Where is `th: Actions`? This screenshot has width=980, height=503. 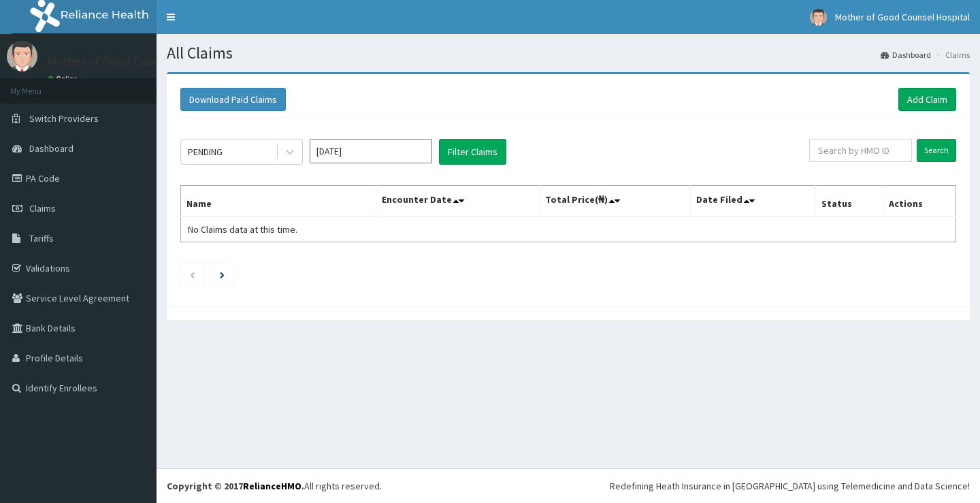 th: Actions is located at coordinates (919, 202).